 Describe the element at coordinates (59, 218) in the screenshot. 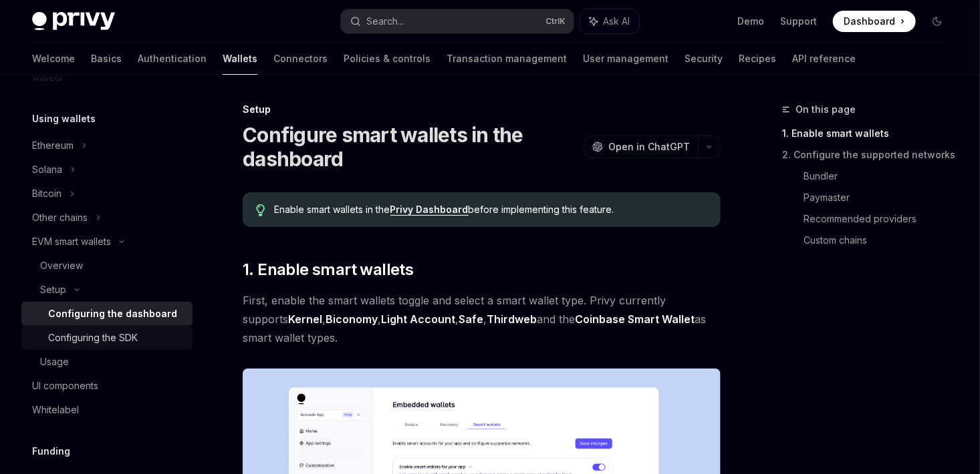

I see `div: Other chains` at that location.